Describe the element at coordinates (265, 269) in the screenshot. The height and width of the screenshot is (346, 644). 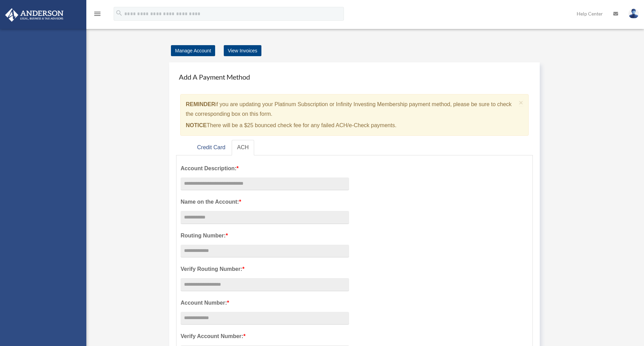
I see `label: Verify Routing Number:` at that location.